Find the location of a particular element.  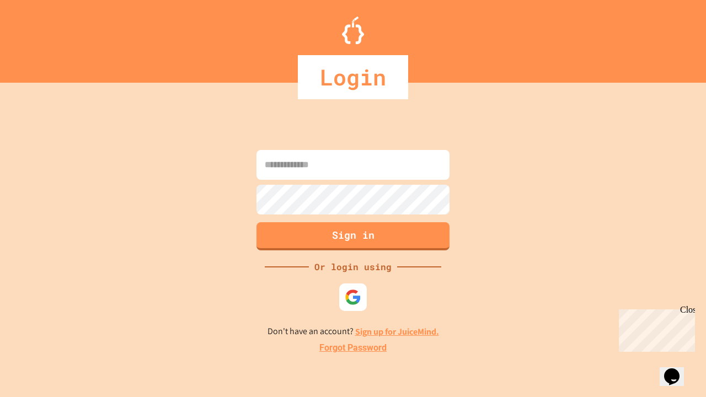

div: Chat with us now!Close is located at coordinates (40, 37).